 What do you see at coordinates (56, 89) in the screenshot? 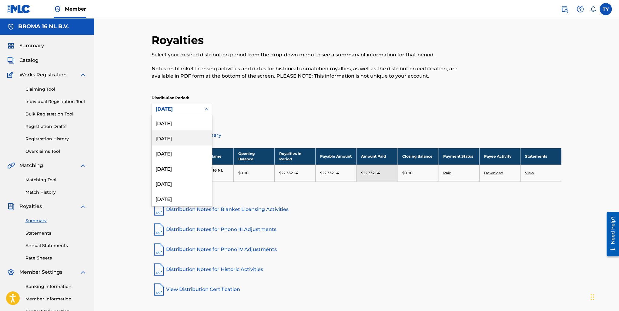
I see `a: Claiming Tool` at bounding box center [56, 89].